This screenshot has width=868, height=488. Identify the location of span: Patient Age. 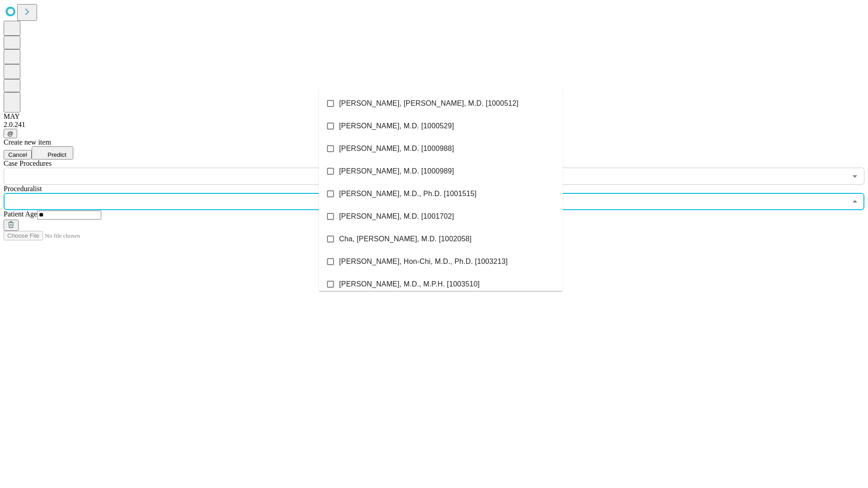
(21, 214).